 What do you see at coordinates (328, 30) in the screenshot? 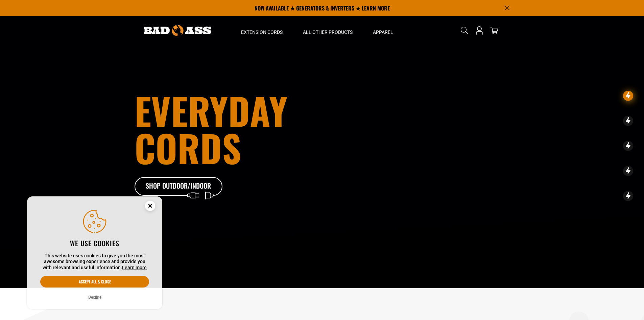
I see `summary: All Other Products` at bounding box center [328, 30].